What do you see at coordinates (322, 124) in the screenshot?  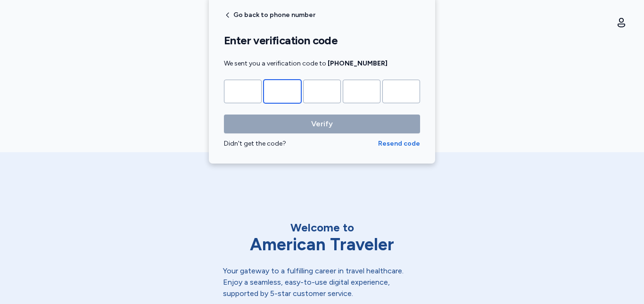 I see `button: Verify` at bounding box center [322, 124].